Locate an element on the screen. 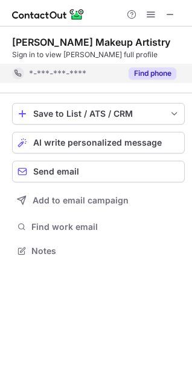 The image size is (192, 384). button: Send email is located at coordinates (98, 172).